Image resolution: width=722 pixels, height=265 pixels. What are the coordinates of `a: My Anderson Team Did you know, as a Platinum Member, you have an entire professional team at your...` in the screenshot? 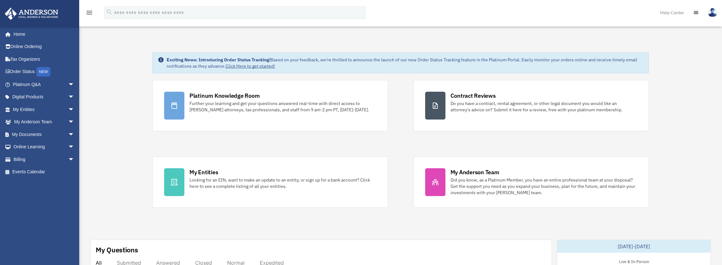 It's located at (531, 182).